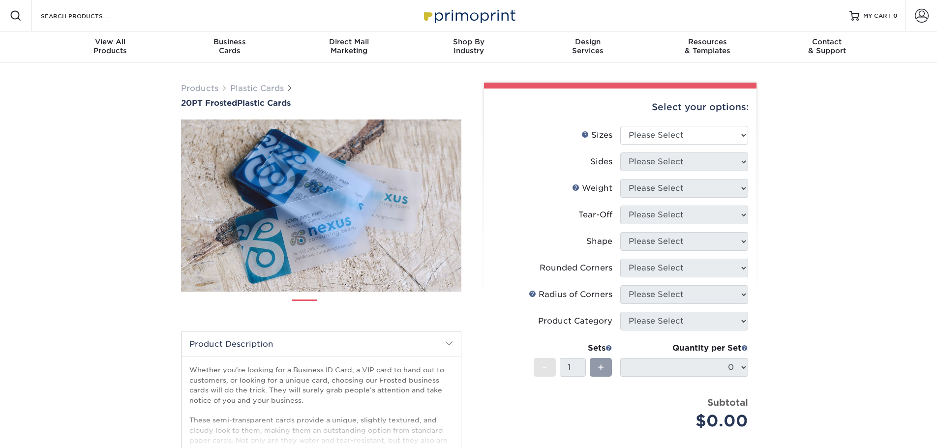  Describe the element at coordinates (321, 103) in the screenshot. I see `h1: Plastic Cards` at that location.